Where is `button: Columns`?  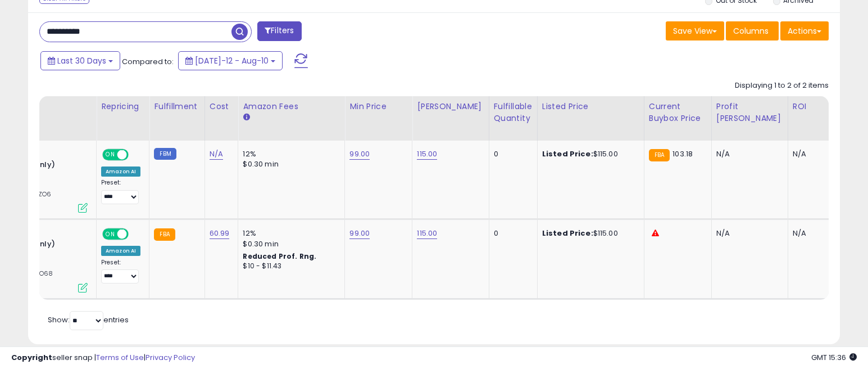
button: Columns is located at coordinates (752, 31).